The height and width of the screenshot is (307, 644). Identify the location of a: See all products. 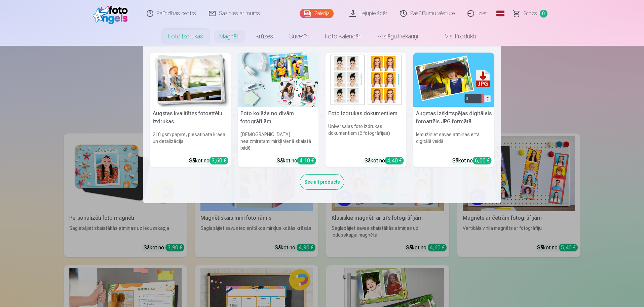
(322, 181).